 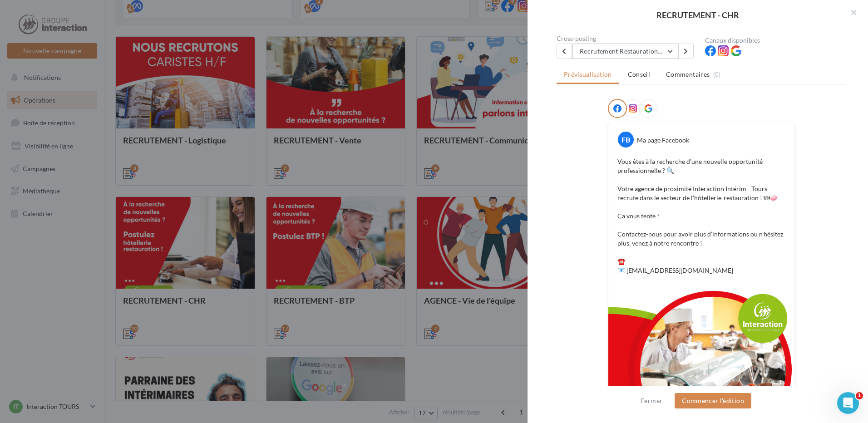 What do you see at coordinates (662, 140) in the screenshot?
I see `div: Ma page Facebook` at bounding box center [662, 140].